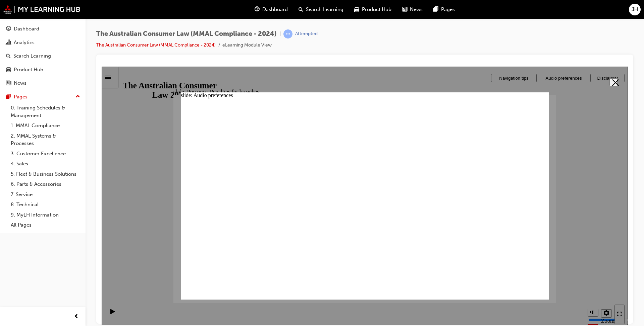 The width and height of the screenshot is (644, 326). What do you see at coordinates (43, 70) in the screenshot?
I see `a: Product Hub` at bounding box center [43, 70].